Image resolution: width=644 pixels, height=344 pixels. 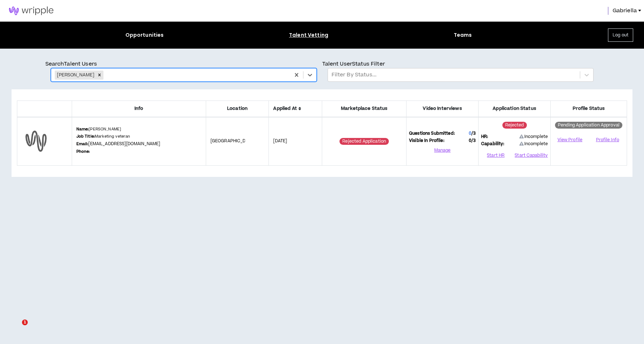 I want to click on span: Gabriella, so click(x=624, y=11).